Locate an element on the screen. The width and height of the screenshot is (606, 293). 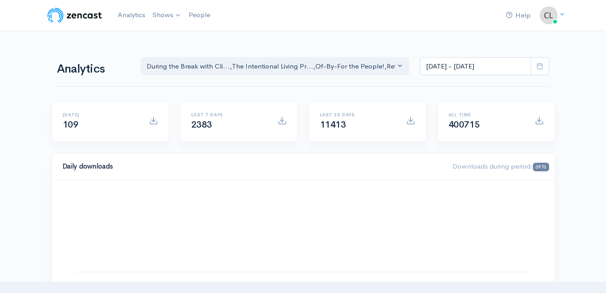
div: A chart. is located at coordinates (303, 236).